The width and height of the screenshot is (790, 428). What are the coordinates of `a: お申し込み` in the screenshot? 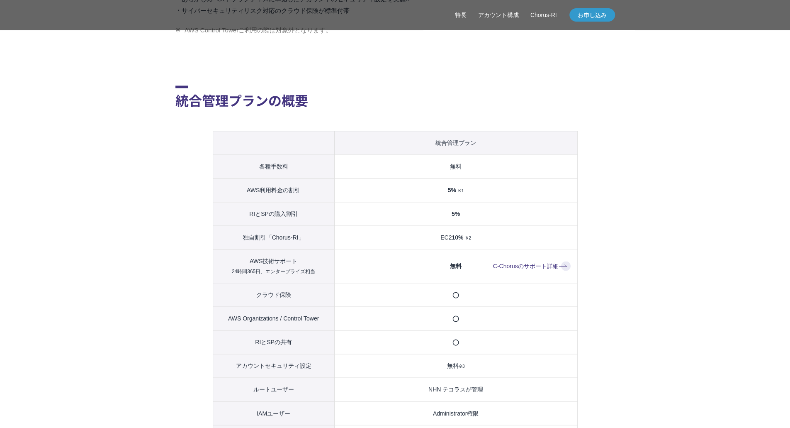 It's located at (592, 15).